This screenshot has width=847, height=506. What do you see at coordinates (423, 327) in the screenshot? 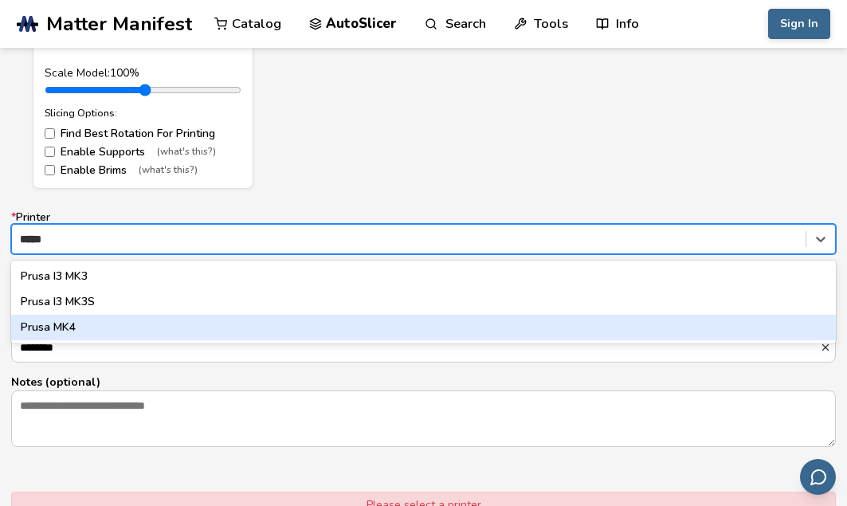
I see `div: Prusa MK4` at bounding box center [423, 327].